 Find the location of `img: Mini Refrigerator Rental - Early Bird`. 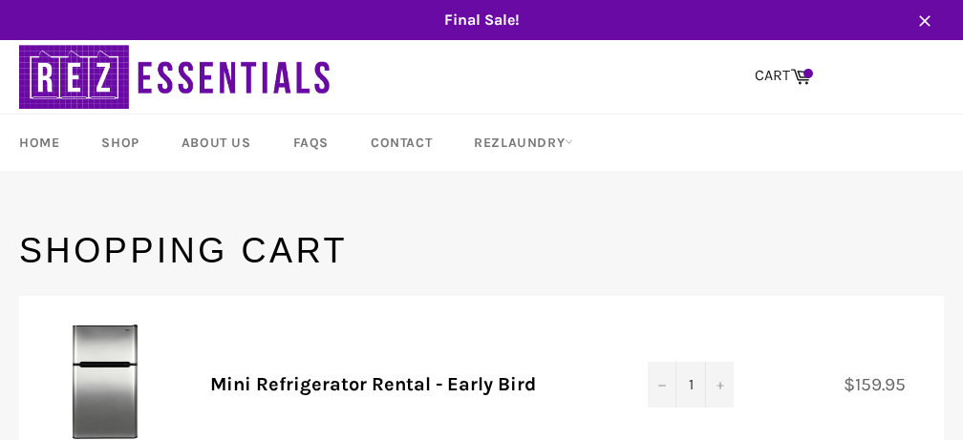

img: Mini Refrigerator Rental - Early Bird is located at coordinates (105, 382).